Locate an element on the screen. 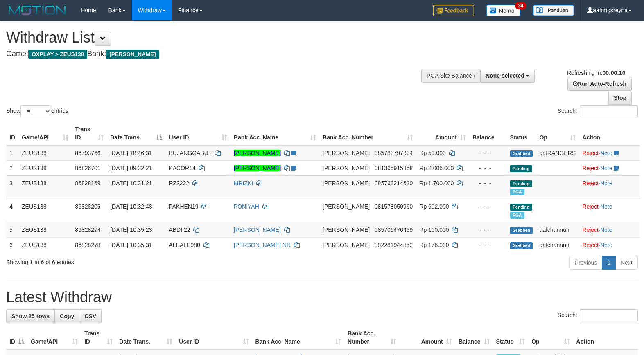  span: 34 is located at coordinates (520, 6).